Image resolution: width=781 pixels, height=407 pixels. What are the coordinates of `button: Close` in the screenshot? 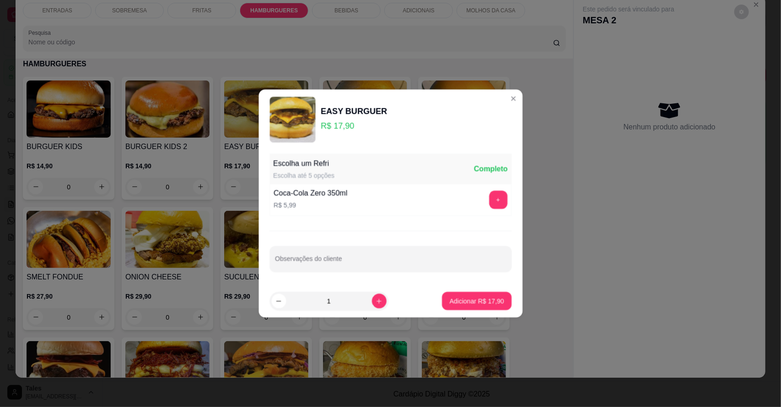 It's located at (514, 99).